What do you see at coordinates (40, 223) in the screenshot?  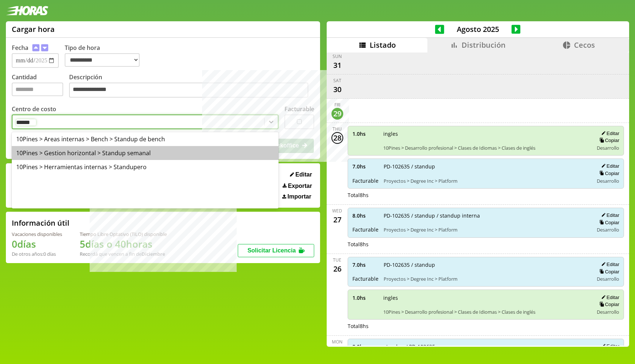 I see `h2: Información útil` at bounding box center [40, 223].